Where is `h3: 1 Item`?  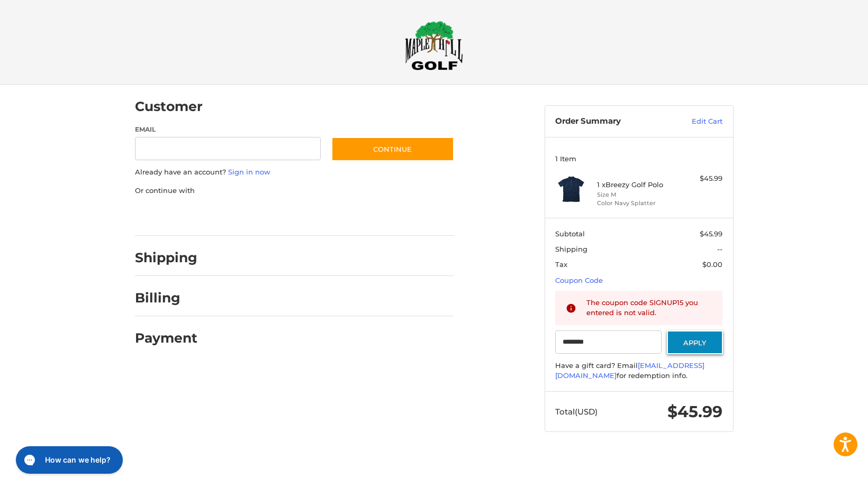
h3: 1 Item is located at coordinates (639, 159).